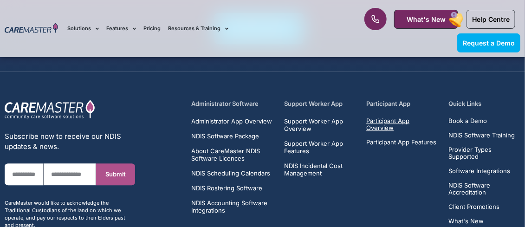  I want to click on span: Administrator App Overview, so click(232, 121).